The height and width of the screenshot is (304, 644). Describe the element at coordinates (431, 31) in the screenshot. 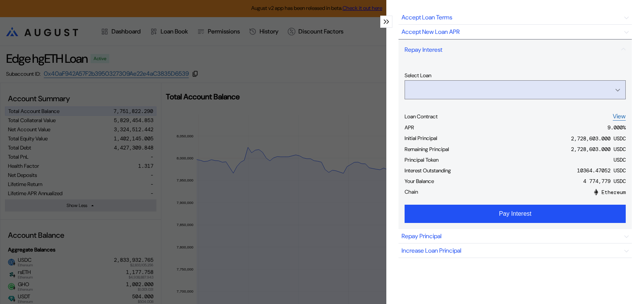

I see `div: Accept New Loan APR` at that location.